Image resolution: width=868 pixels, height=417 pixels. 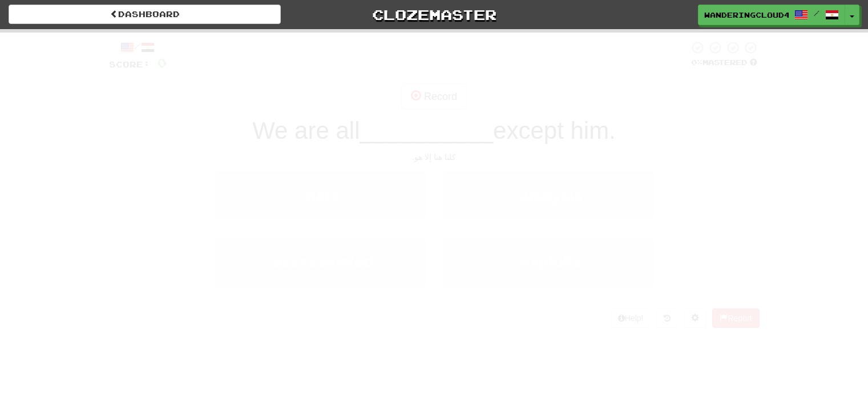 I want to click on span: 10, so click(x=665, y=37).